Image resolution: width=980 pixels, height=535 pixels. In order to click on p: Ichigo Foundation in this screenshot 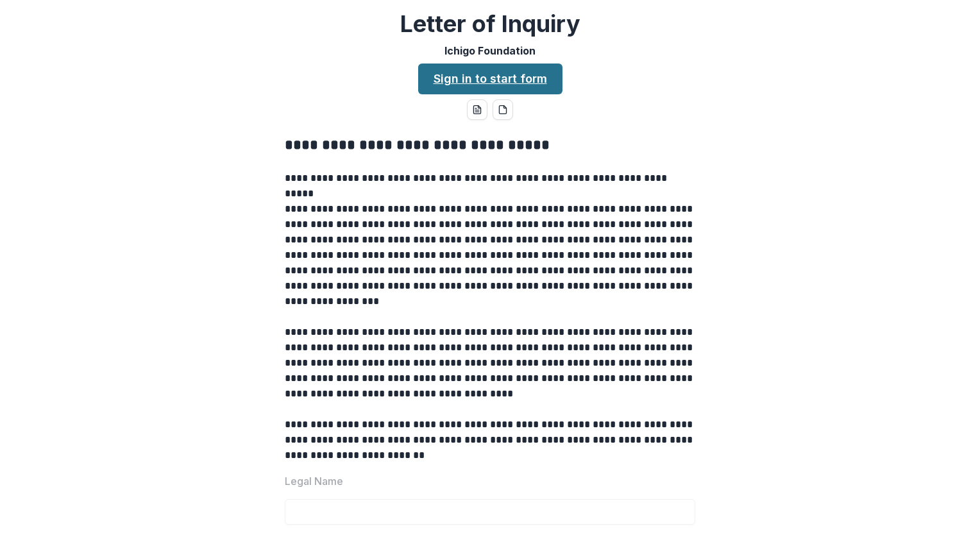, I will do `click(490, 51)`.